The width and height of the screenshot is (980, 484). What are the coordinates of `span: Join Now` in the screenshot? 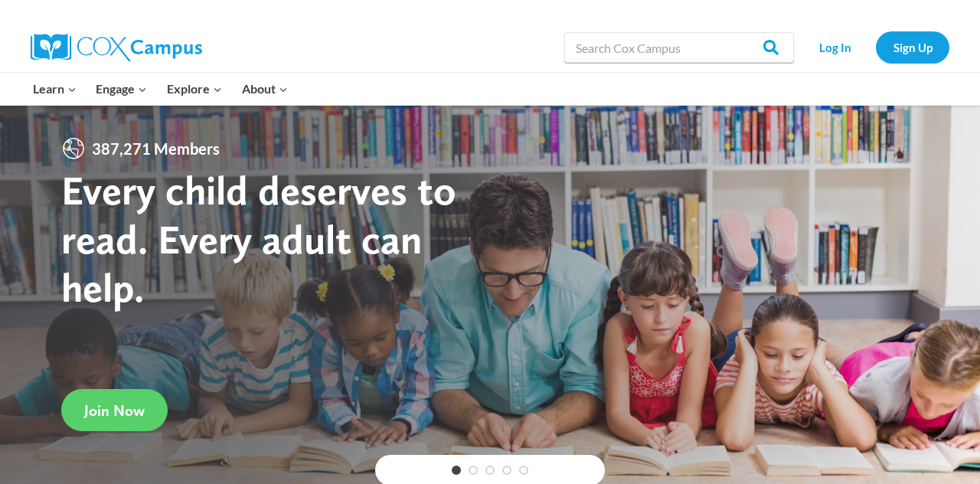 It's located at (114, 410).